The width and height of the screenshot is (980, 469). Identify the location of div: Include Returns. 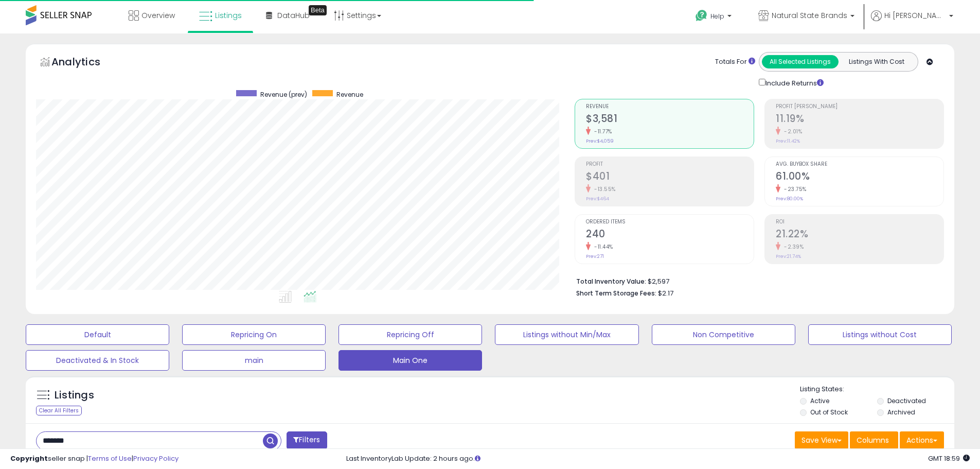
(794, 83).